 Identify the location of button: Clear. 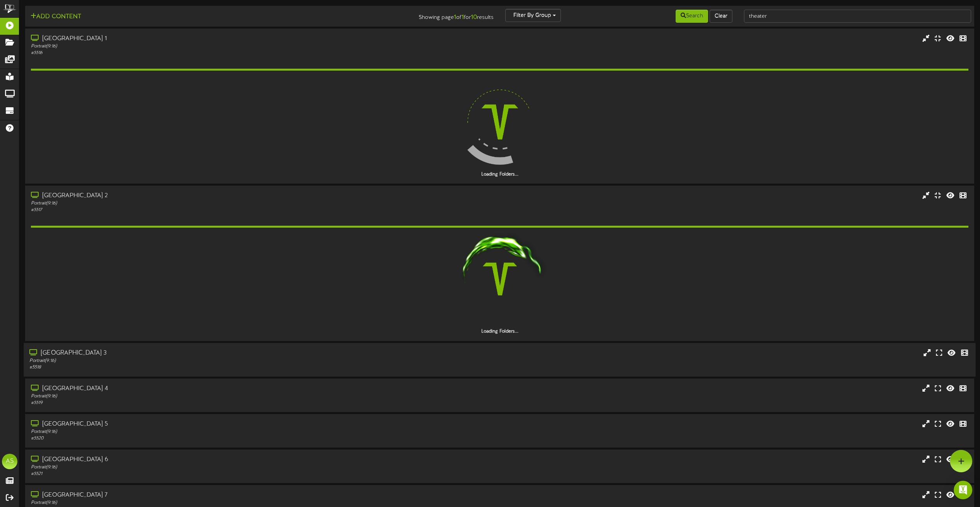
(721, 16).